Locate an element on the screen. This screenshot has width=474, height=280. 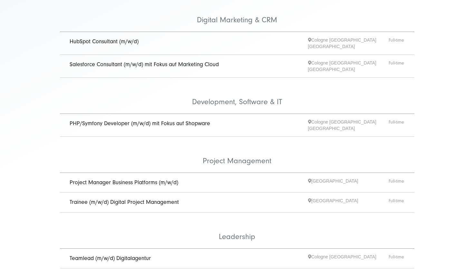
a: Teamlead (m/w/d) Digitalagentur is located at coordinates (110, 258).